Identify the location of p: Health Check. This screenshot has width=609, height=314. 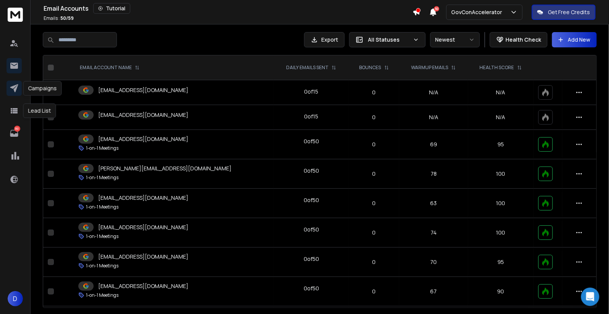
(523, 40).